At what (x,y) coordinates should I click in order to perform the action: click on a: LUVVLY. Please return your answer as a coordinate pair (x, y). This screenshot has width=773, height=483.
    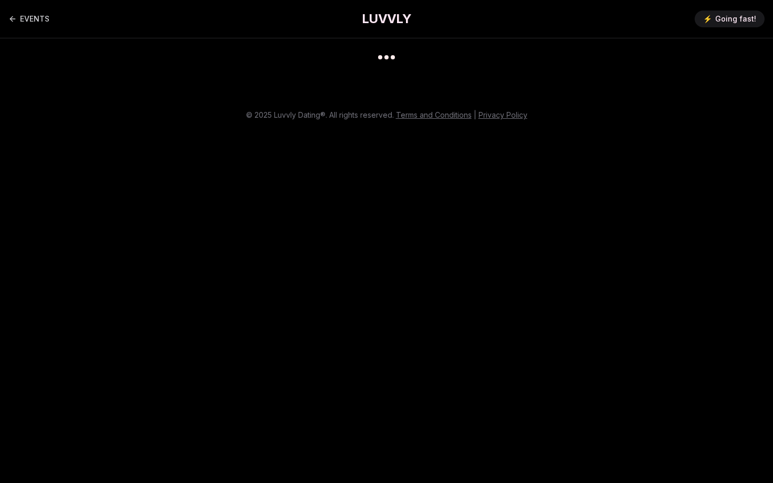
    Looking at the image, I should click on (387, 19).